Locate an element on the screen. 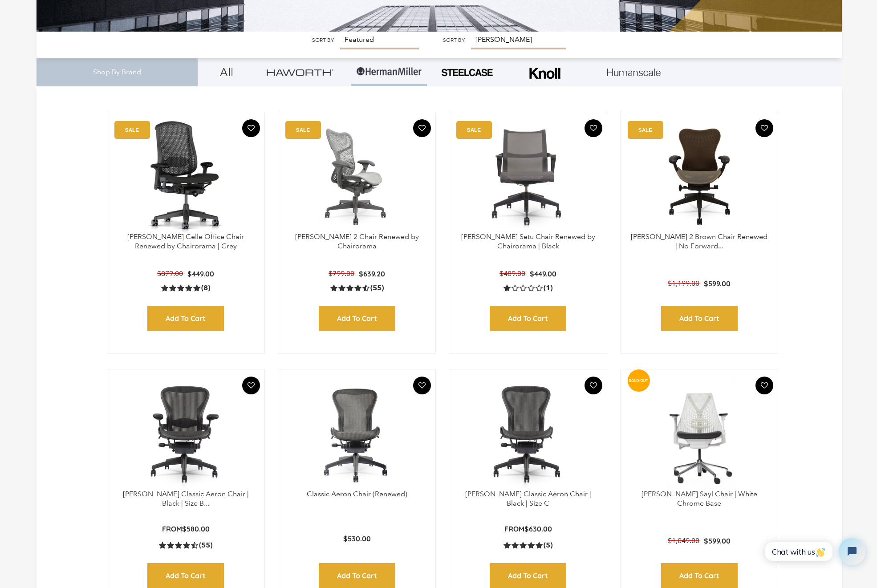 This screenshot has height=588, width=877. span: $530.00 is located at coordinates (357, 538).